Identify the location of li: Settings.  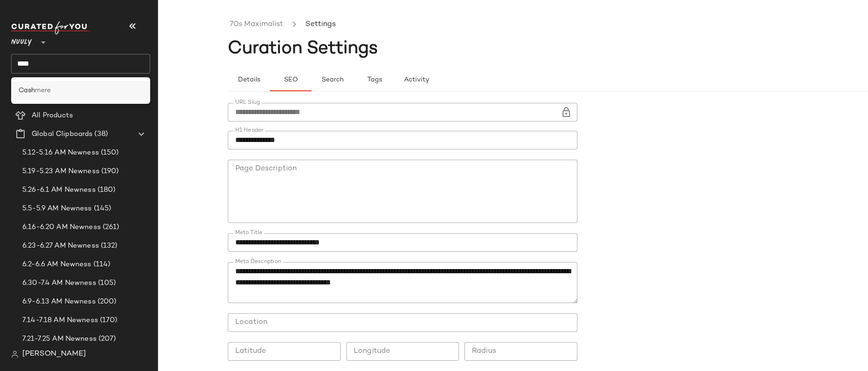
(320, 25).